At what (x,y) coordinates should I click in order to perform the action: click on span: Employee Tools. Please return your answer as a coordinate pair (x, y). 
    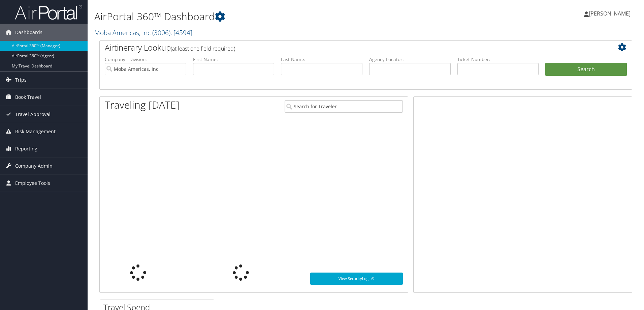
    Looking at the image, I should click on (33, 183).